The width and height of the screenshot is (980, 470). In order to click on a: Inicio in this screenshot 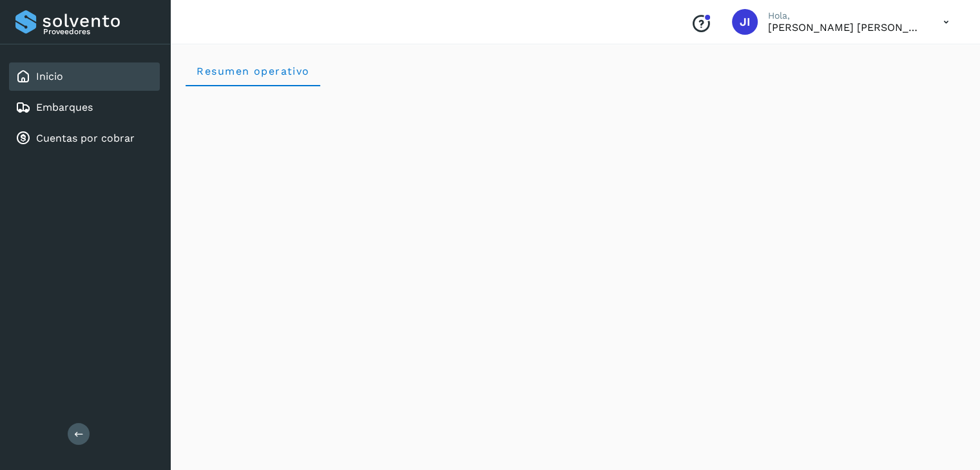, I will do `click(49, 76)`.